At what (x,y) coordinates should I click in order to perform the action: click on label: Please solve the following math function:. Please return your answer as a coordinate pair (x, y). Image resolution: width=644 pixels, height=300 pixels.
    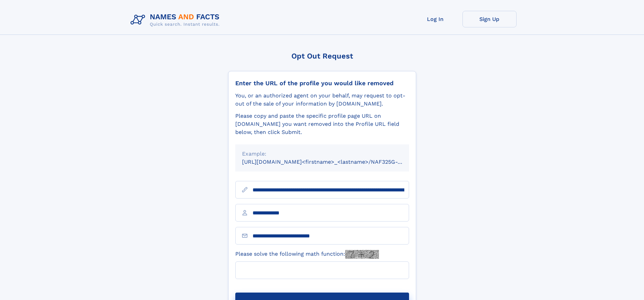
    Looking at the image, I should click on (307, 254).